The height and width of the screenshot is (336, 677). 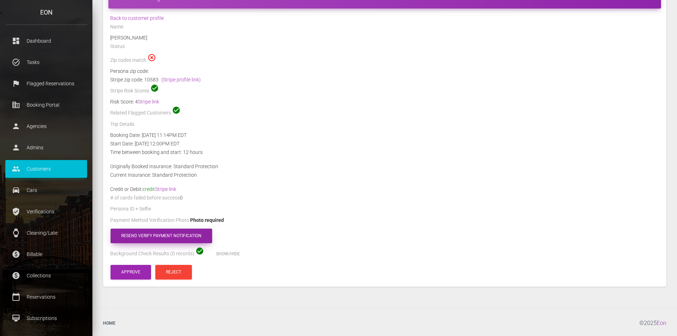 I want to click on label: Payment Method Verification Photo, so click(x=150, y=220).